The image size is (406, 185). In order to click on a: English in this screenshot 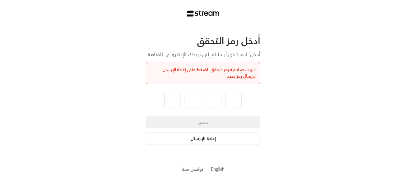, I will do `click(217, 169)`.